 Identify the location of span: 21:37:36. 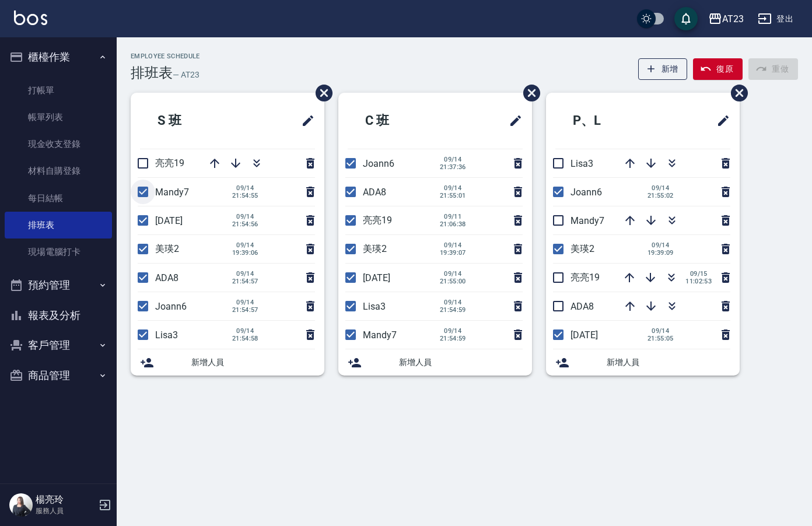
(453, 167).